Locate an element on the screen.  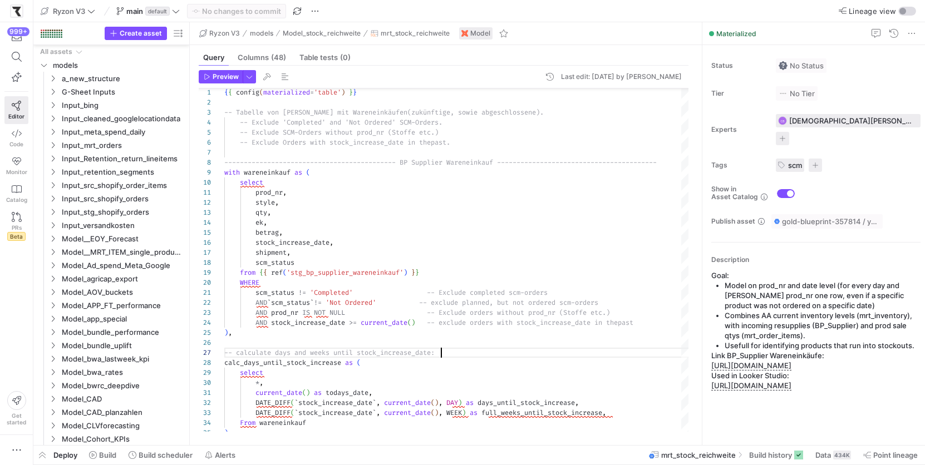
div: 18 is located at coordinates (205, 263).